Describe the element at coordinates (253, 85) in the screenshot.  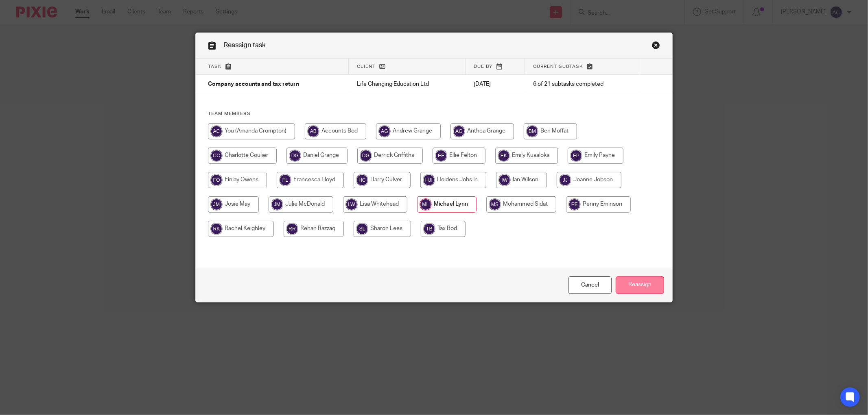
I see `span: Company accounts and tax return` at that location.